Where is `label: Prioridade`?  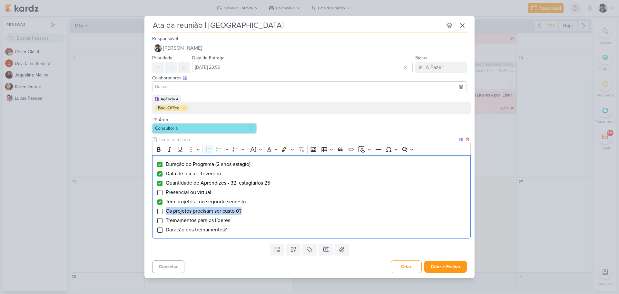 label: Prioridade is located at coordinates (162, 58).